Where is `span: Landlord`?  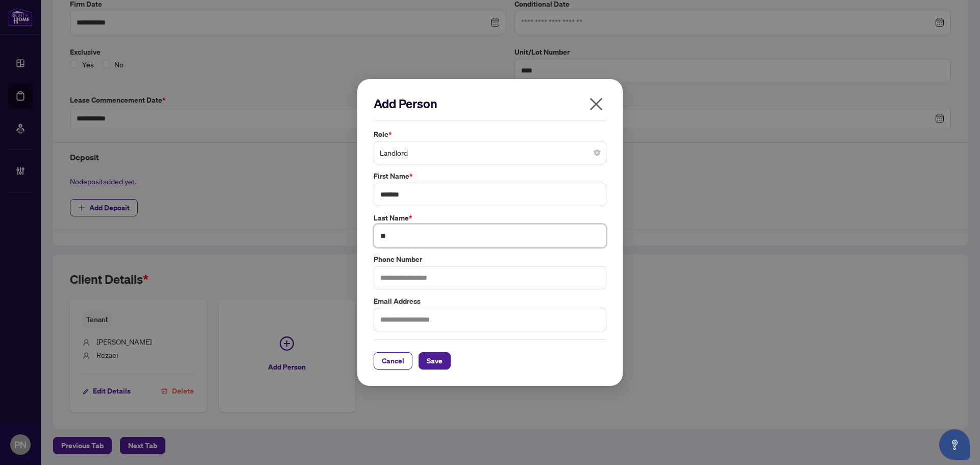
span: Landlord is located at coordinates (490, 153).